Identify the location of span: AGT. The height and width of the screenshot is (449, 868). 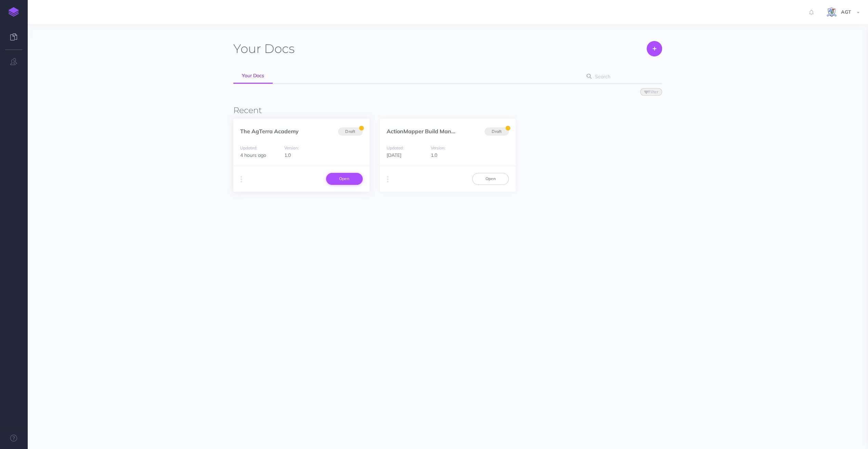
(846, 12).